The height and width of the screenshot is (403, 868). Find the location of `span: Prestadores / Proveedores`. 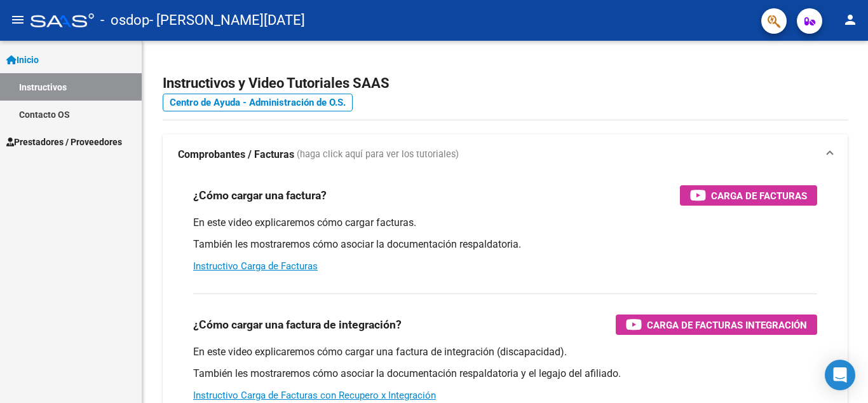

span: Prestadores / Proveedores is located at coordinates (64, 142).